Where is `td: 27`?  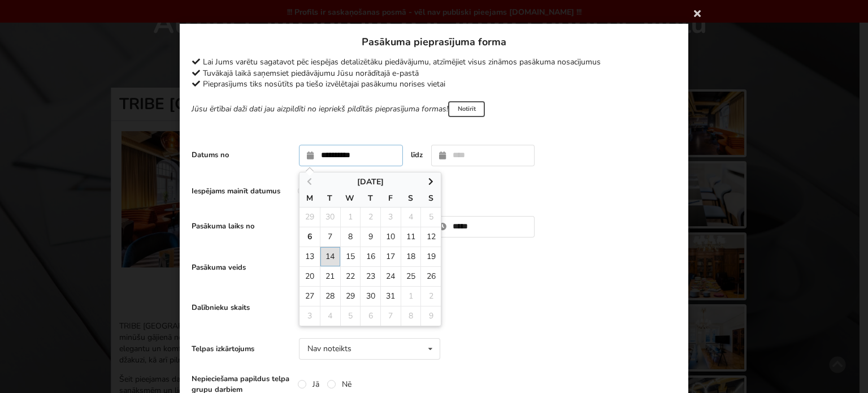 td: 27 is located at coordinates (310, 295).